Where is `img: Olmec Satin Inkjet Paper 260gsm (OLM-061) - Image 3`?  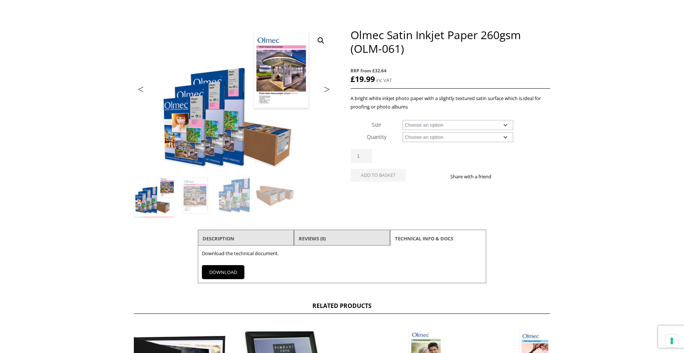
img: Olmec Satin Inkjet Paper 260gsm (OLM-061) - Image 3 is located at coordinates (235, 196).